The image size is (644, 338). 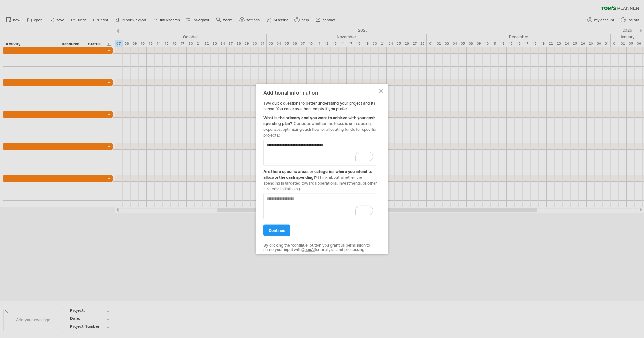 I want to click on a: OpenAI, so click(x=308, y=250).